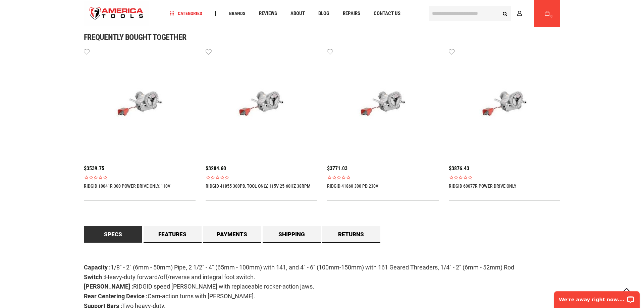  Describe the element at coordinates (322, 38) in the screenshot. I see `h1: Frequently bought together` at that location.